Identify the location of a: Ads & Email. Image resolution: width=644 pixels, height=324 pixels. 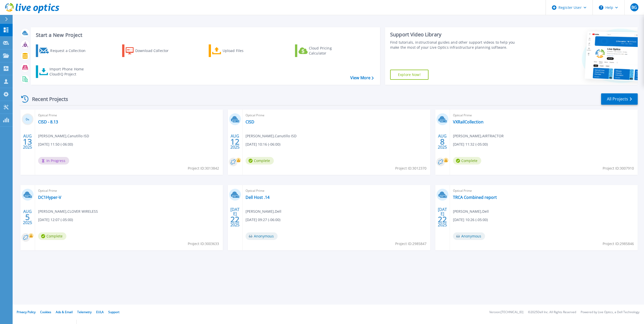
(64, 312).